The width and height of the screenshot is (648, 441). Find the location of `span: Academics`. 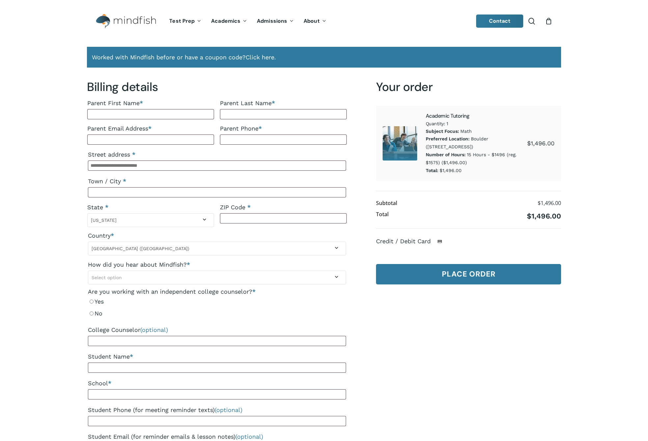

span: Academics is located at coordinates (226, 21).